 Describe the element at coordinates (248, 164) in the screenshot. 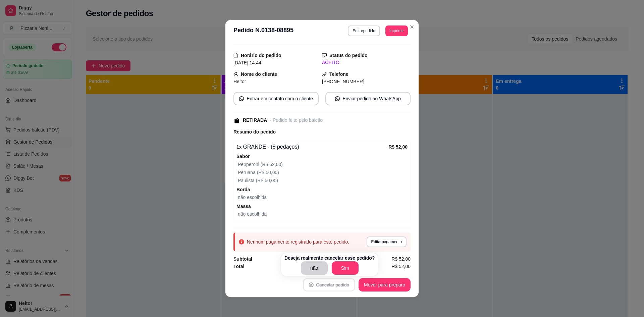

I see `span: Pepperoni` at that location.